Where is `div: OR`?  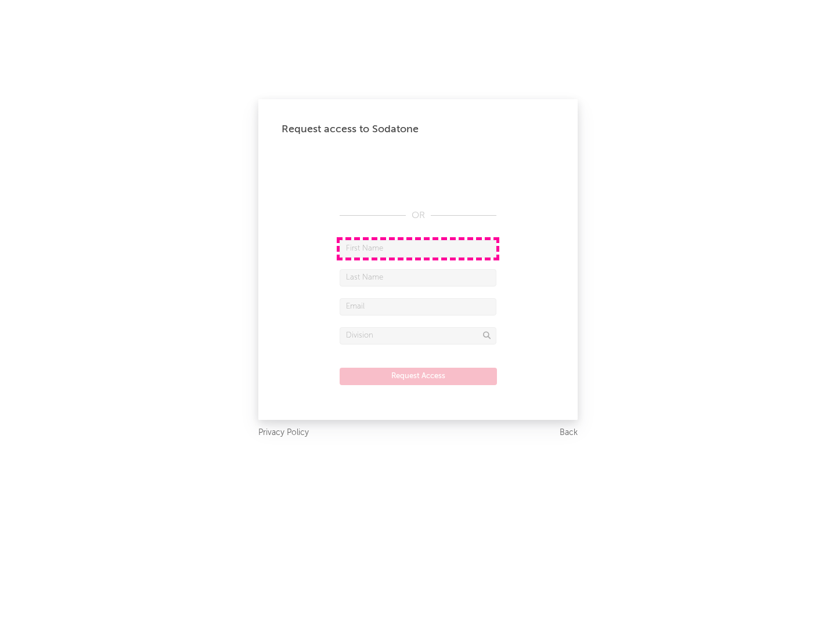
div: OR is located at coordinates (418, 216).